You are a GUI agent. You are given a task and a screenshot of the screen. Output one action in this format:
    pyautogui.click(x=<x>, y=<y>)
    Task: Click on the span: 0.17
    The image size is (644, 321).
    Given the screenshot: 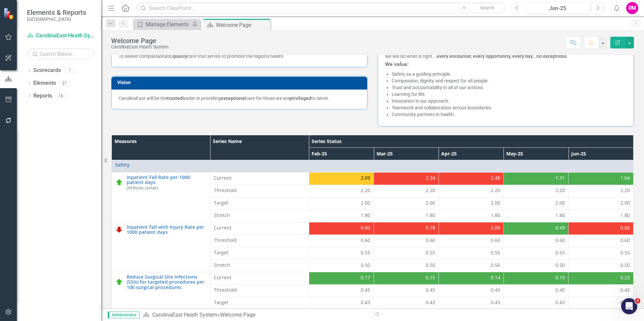 What is the action you would take?
    pyautogui.click(x=365, y=278)
    